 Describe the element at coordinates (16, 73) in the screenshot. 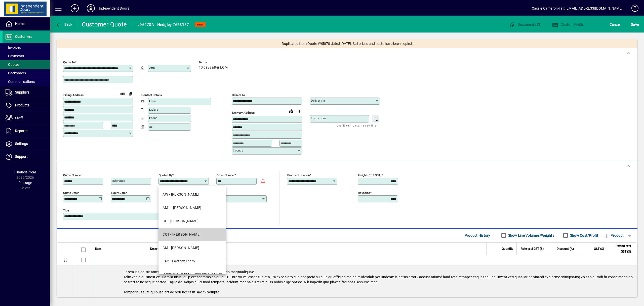

I see `span: Backorders` at that location.